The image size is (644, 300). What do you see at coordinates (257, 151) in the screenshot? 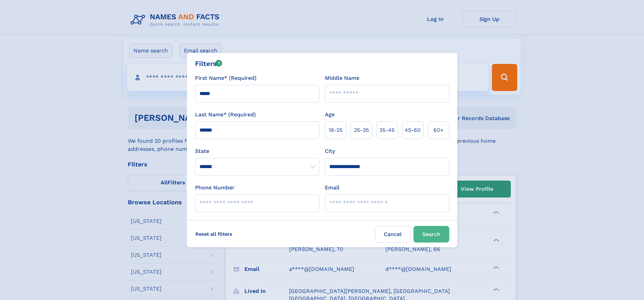
I see `label: State` at bounding box center [257, 151].